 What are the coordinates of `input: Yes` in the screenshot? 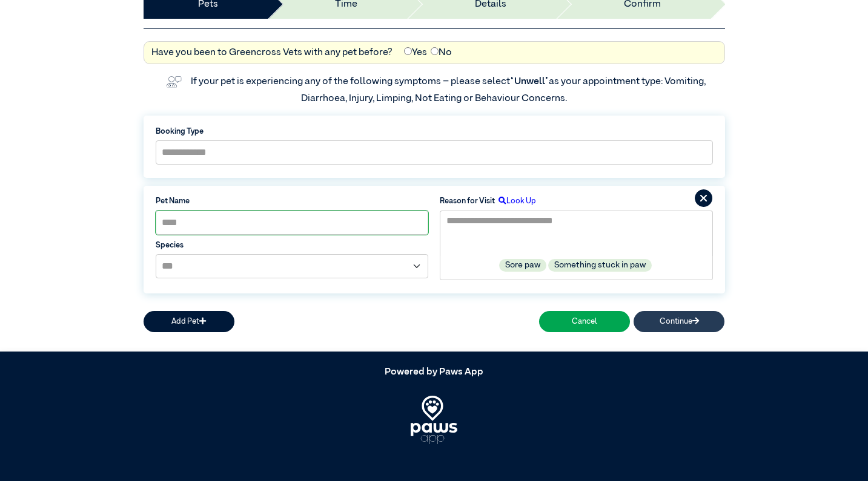 It's located at (408, 51).